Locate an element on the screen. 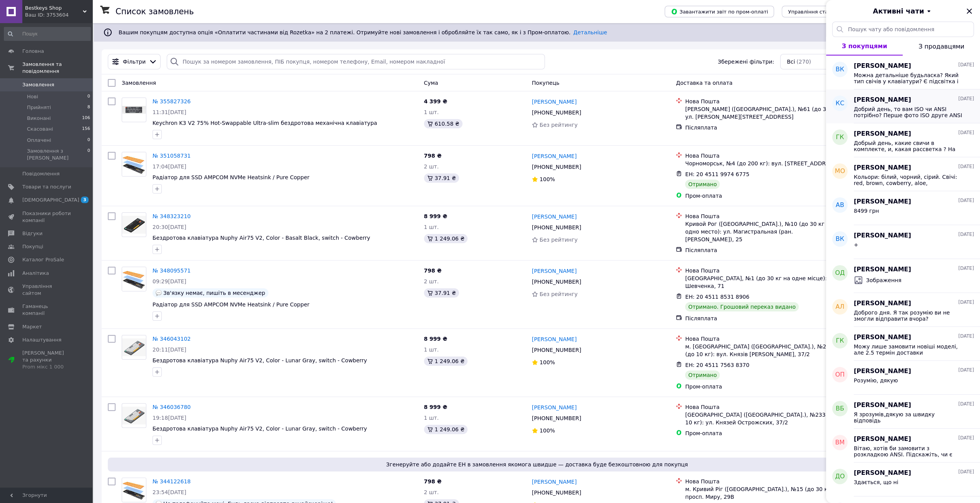  button: З покупцями is located at coordinates (864, 46).